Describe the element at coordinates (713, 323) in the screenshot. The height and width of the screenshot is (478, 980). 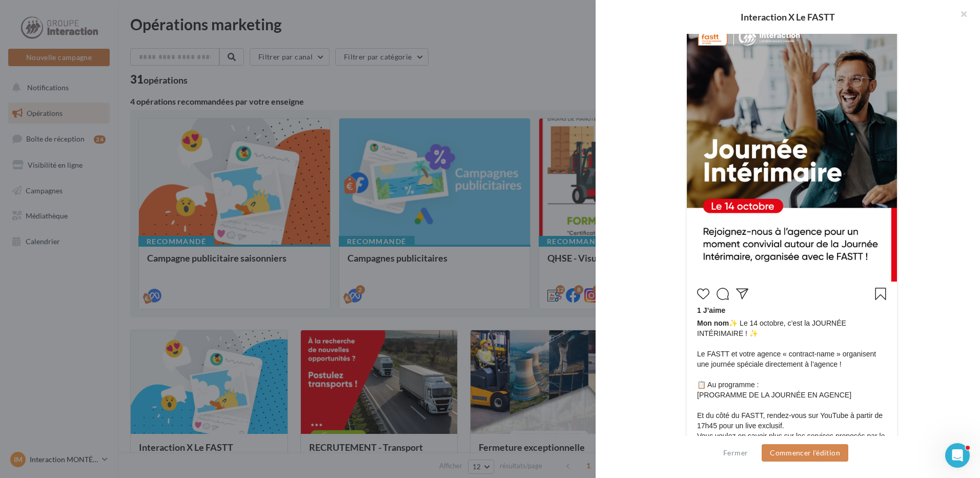
I see `span: Mon nom` at that location.